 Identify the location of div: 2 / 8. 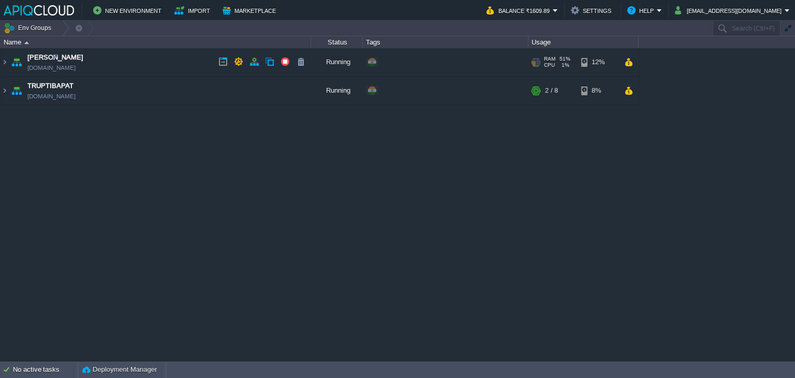
(551, 91).